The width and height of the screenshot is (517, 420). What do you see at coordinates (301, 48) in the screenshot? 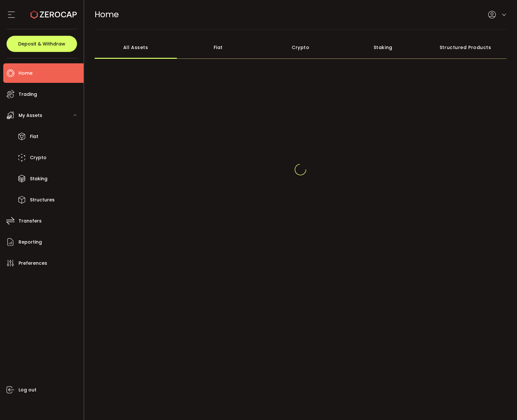
I see `div: Crypto` at bounding box center [301, 48].